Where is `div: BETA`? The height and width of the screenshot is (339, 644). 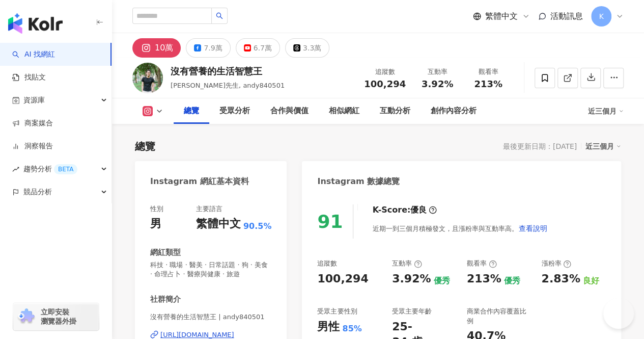
div: BETA is located at coordinates (66, 169).